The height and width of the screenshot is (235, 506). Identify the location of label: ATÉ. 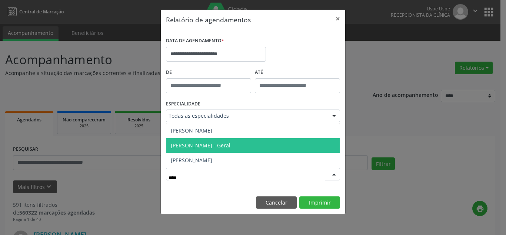
(298, 72).